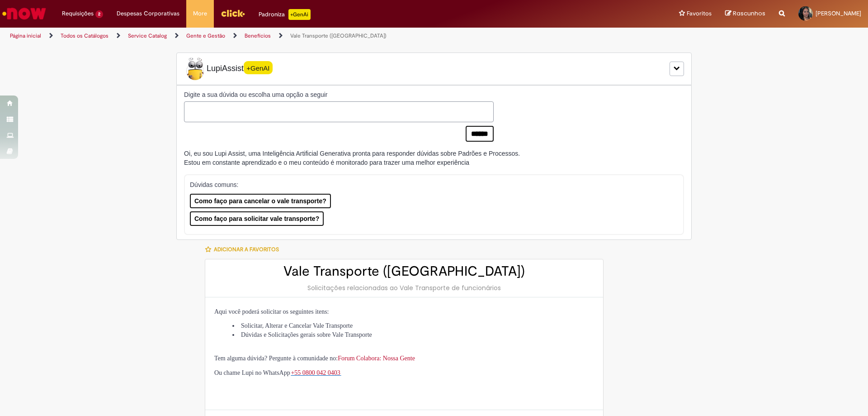 This screenshot has height=416, width=868. I want to click on ul: Trilhas de página, so click(290, 36).